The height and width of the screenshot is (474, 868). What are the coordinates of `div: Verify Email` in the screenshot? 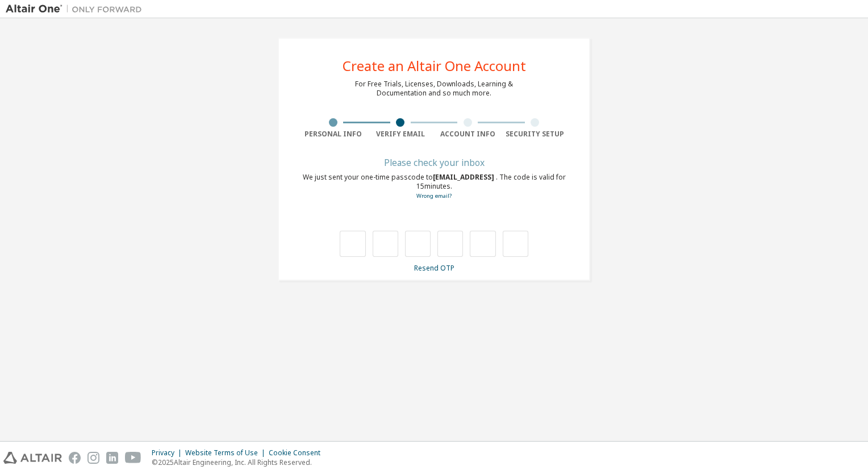 It's located at (400, 134).